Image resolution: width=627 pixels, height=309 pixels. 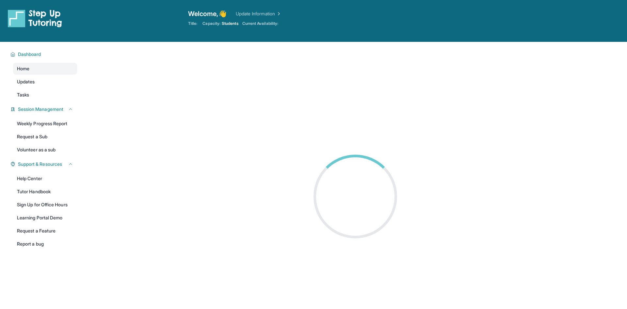 I want to click on a: Request a Sub, so click(x=45, y=137).